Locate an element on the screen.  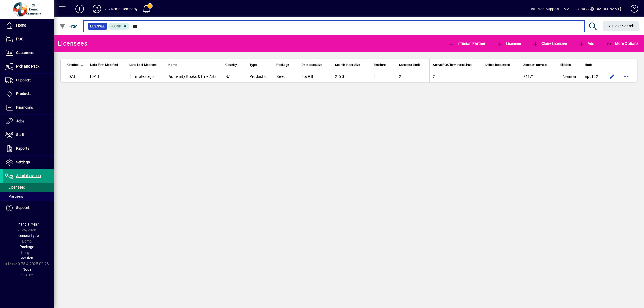
div: Data First Modified is located at coordinates (106, 65).